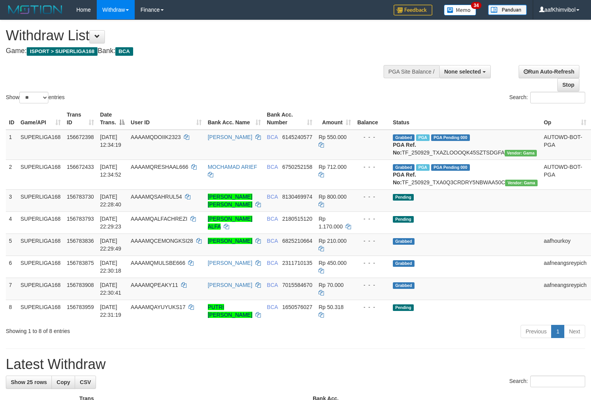 Image resolution: width=591 pixels, height=400 pixels. What do you see at coordinates (158, 307) in the screenshot?
I see `span: AAAAMQAYUYUKS17` at bounding box center [158, 307].